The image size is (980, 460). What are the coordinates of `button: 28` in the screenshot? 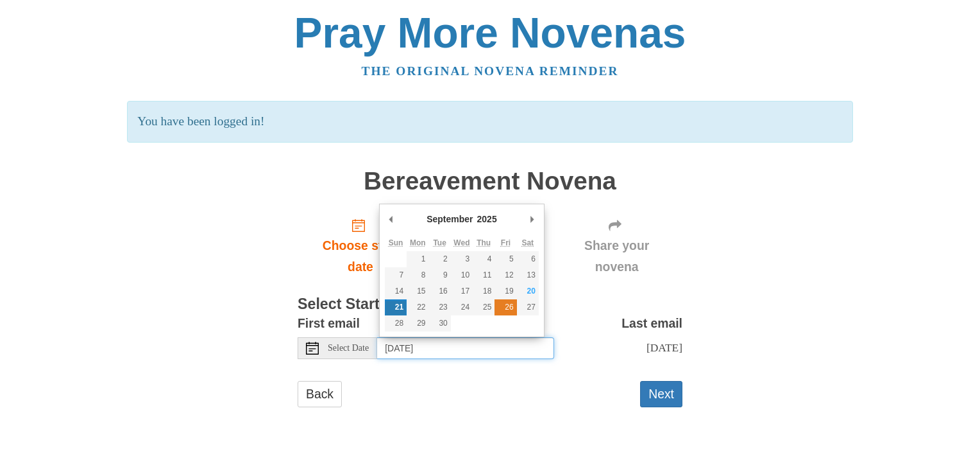 It's located at (396, 322).